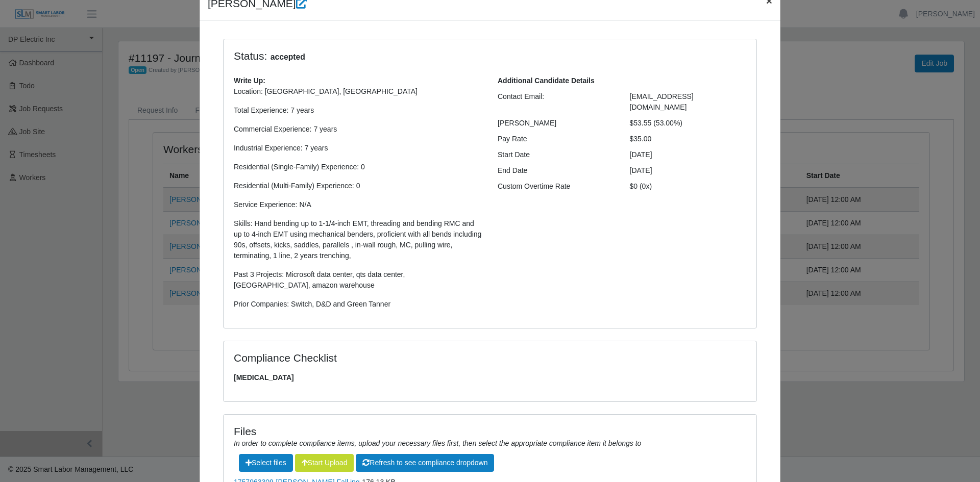  I want to click on button: Refresh to see compliance dropdown, so click(425, 462).